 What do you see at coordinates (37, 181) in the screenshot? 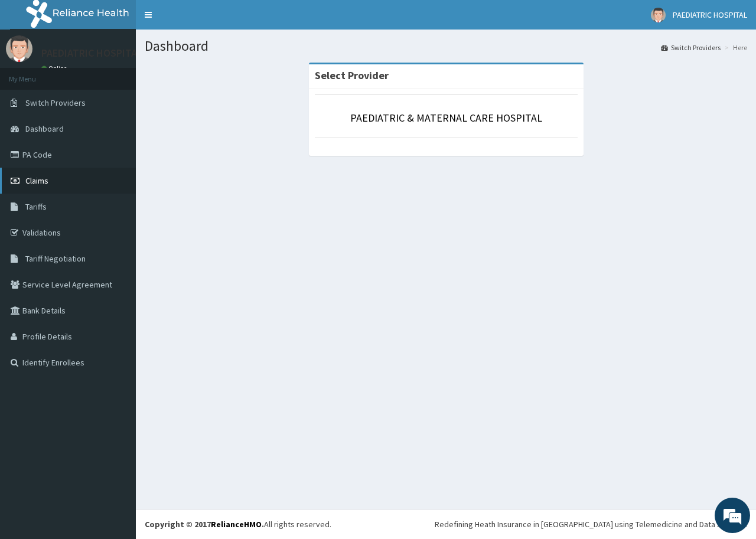
I see `span: Claims` at bounding box center [37, 181].